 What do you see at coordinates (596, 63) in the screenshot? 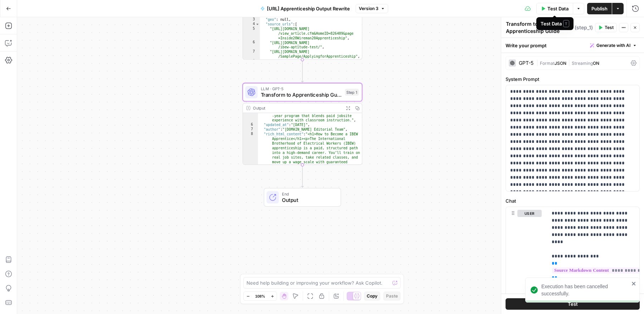
I see `span: ON` at bounding box center [596, 63].